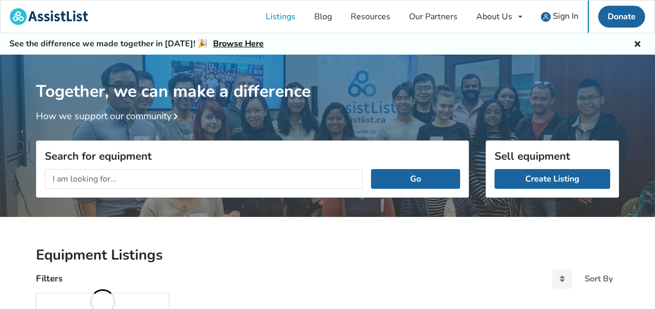 This screenshot has width=655, height=309. What do you see at coordinates (327, 255) in the screenshot?
I see `h2: Equipment Listings` at bounding box center [327, 255].